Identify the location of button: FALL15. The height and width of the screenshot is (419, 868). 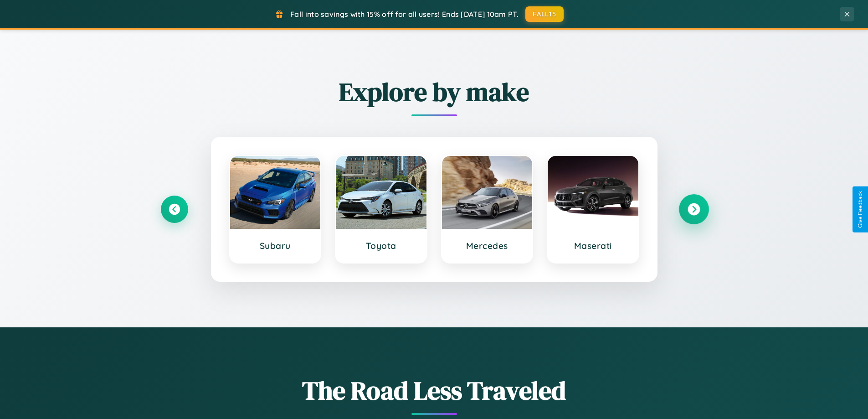
(544, 14).